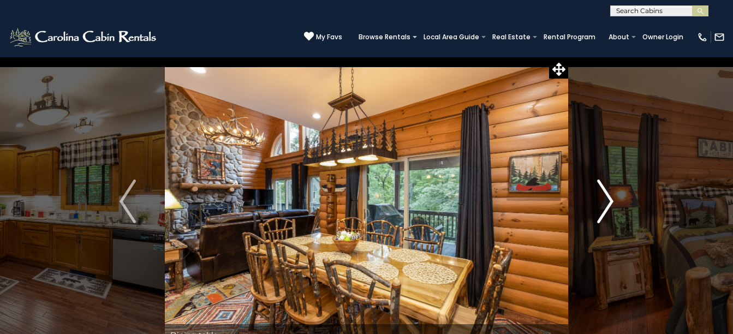  I want to click on img: White-1-2.png, so click(84, 37).